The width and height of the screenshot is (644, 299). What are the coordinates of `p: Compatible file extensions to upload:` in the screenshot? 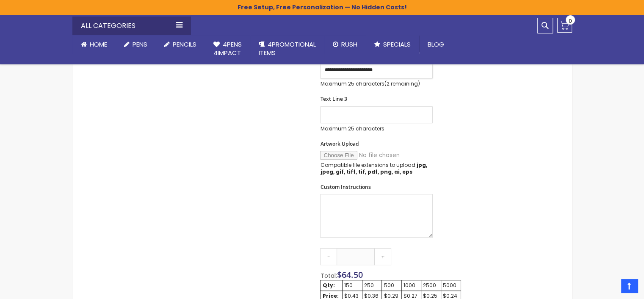 It's located at (376, 169).